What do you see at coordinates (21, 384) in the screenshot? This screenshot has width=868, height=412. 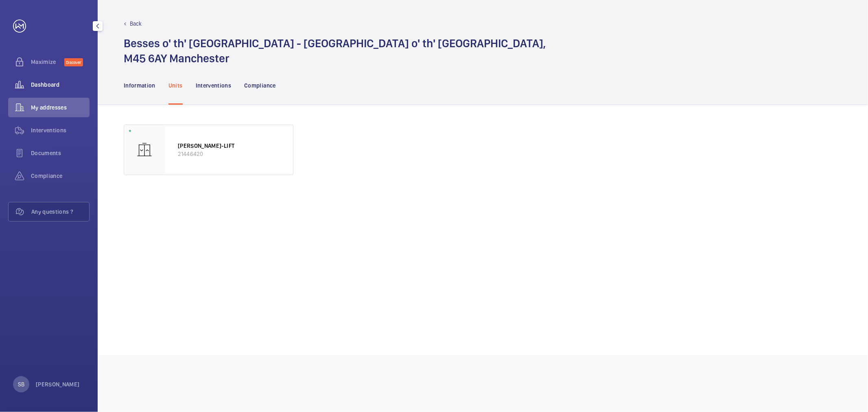 I see `p: SB` at bounding box center [21, 384].